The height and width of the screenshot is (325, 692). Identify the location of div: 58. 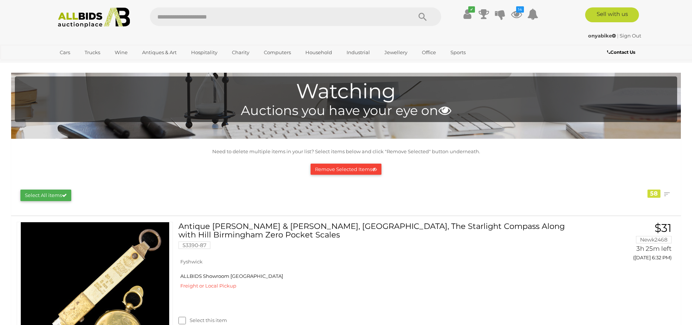
(654, 194).